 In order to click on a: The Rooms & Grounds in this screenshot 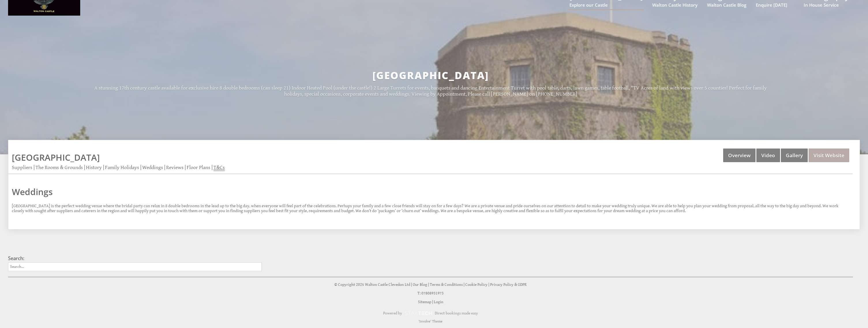, I will do `click(59, 167)`.